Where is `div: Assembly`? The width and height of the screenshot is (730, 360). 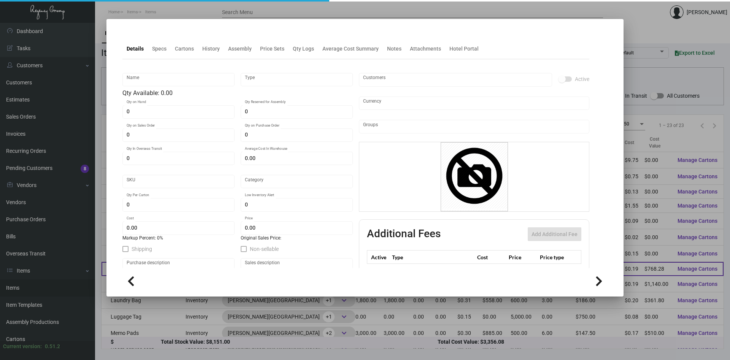
div: Assembly is located at coordinates (240, 49).